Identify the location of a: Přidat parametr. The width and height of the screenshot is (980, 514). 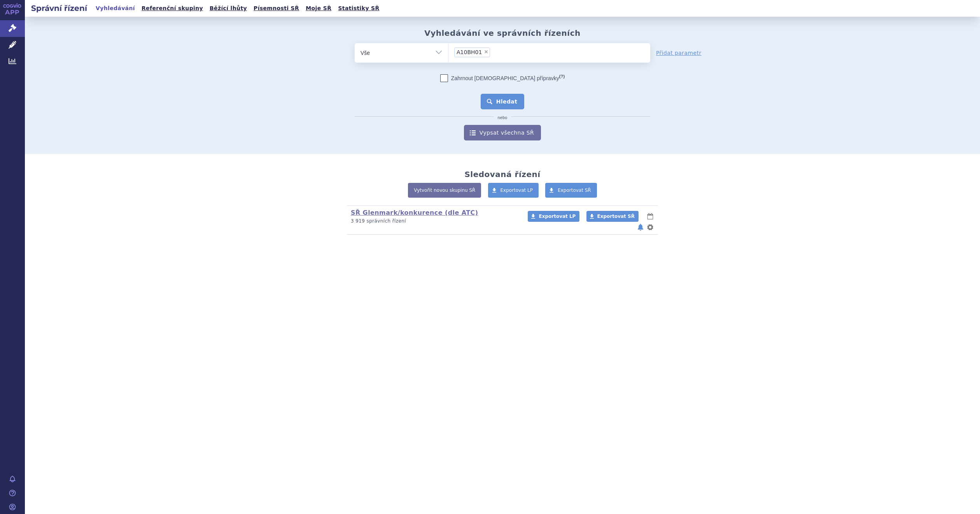
(679, 53).